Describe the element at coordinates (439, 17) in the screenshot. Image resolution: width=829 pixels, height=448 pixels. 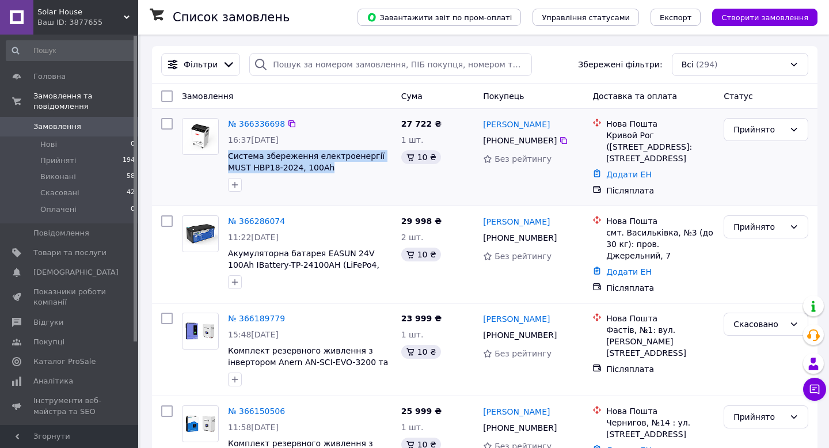
I see `button: Завантажити звіт по пром-оплаті` at that location.